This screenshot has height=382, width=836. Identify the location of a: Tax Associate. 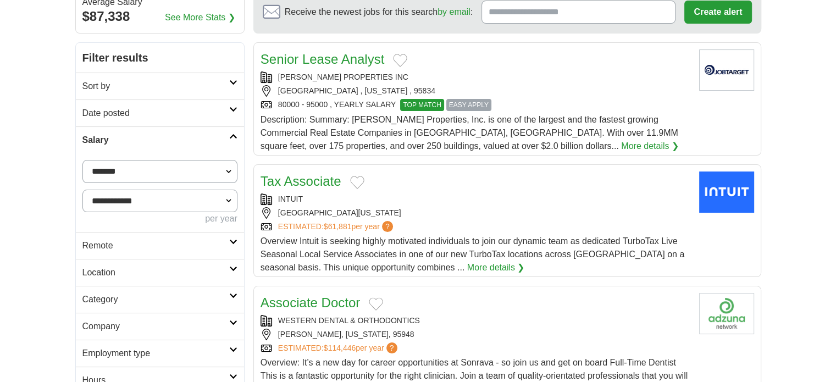
(301, 181).